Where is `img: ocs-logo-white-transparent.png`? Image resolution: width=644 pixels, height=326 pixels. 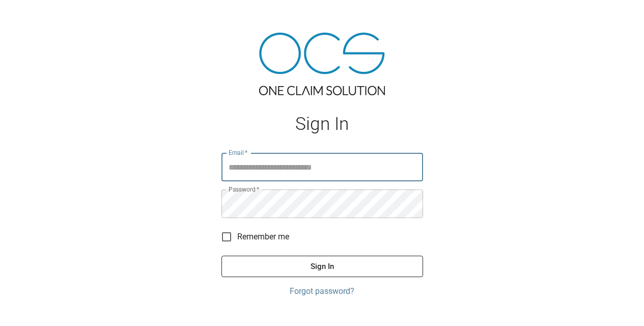
img: ocs-logo-white-transparent.png is located at coordinates (32, 17).